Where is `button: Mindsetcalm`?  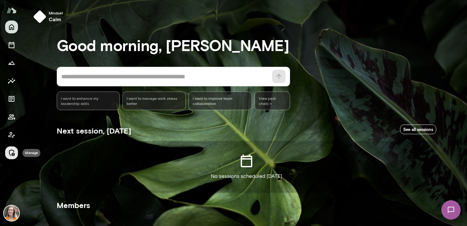 button: Mindsetcalm is located at coordinates (49, 17).